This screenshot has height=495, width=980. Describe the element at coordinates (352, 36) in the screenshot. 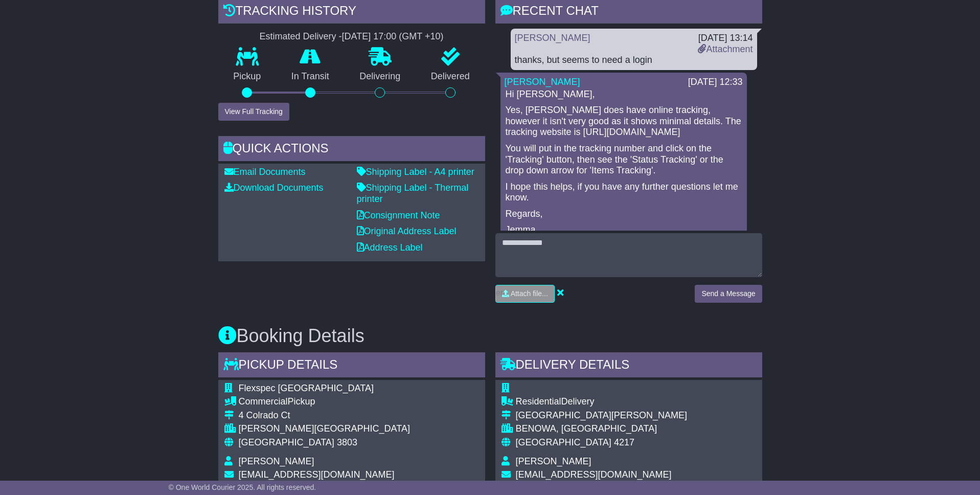

I see `div: Estimated Delivery -` at that location.